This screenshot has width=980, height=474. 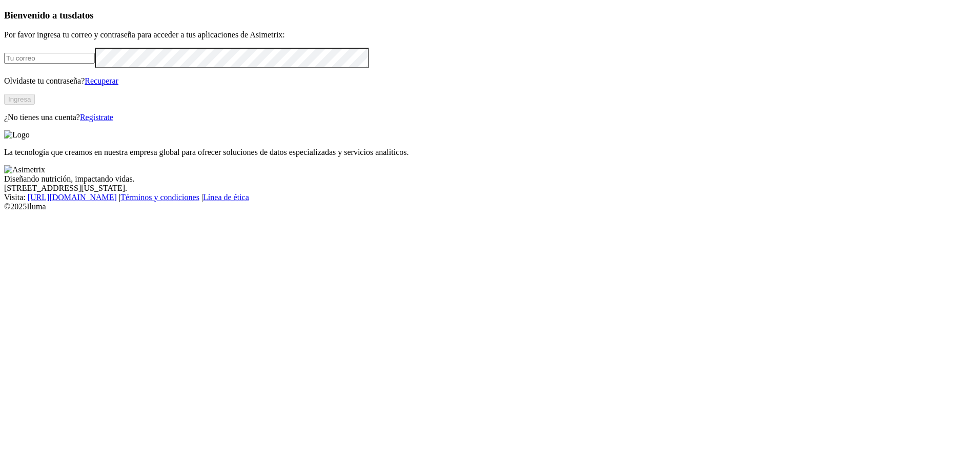 I want to click on input: Tu correo, so click(x=49, y=58).